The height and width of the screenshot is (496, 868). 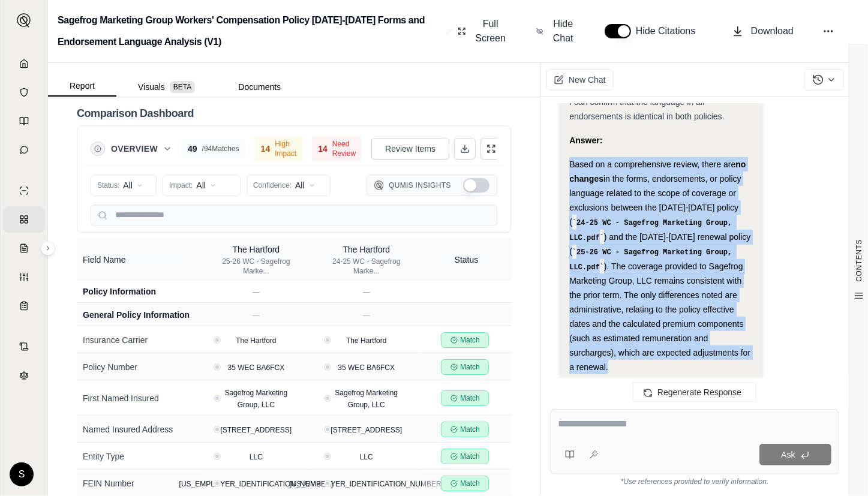 I want to click on button: Expand Table, so click(x=491, y=149).